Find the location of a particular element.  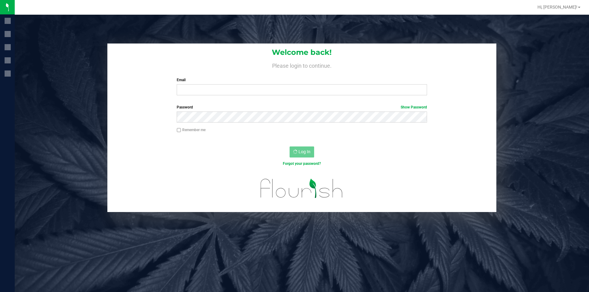

input: Remember me is located at coordinates (179, 130).